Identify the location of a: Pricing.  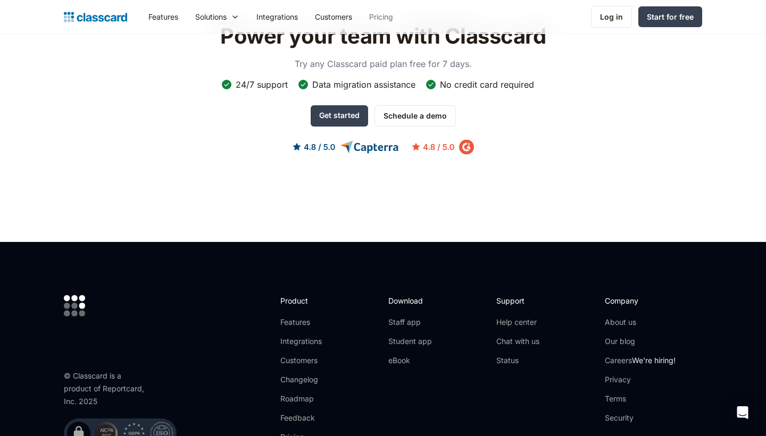
(381, 16).